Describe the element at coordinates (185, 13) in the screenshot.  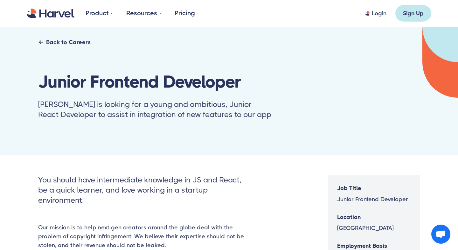
I see `a: Pricing` at that location.